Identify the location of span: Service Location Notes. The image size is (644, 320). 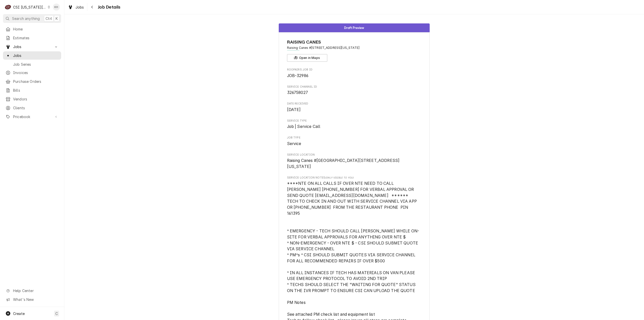
(354, 178).